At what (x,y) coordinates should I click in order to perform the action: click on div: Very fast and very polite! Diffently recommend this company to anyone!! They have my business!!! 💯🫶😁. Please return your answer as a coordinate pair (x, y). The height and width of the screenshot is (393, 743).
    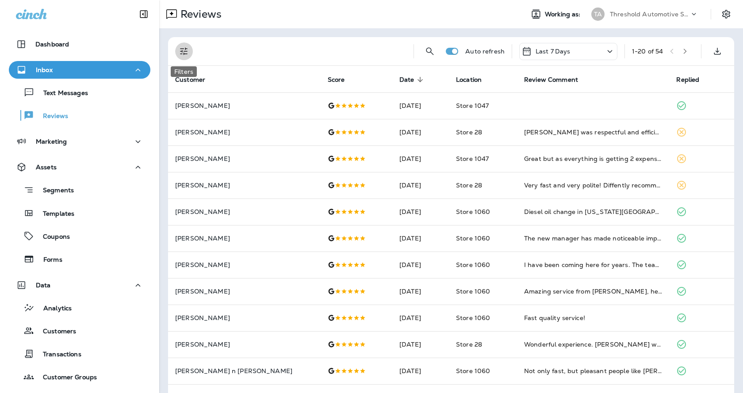
    Looking at the image, I should click on (593, 185).